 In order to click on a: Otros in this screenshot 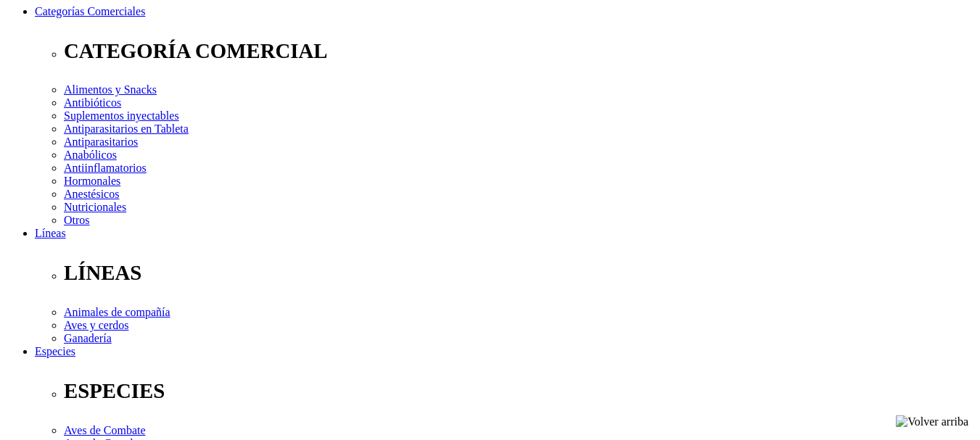, I will do `click(77, 220)`.